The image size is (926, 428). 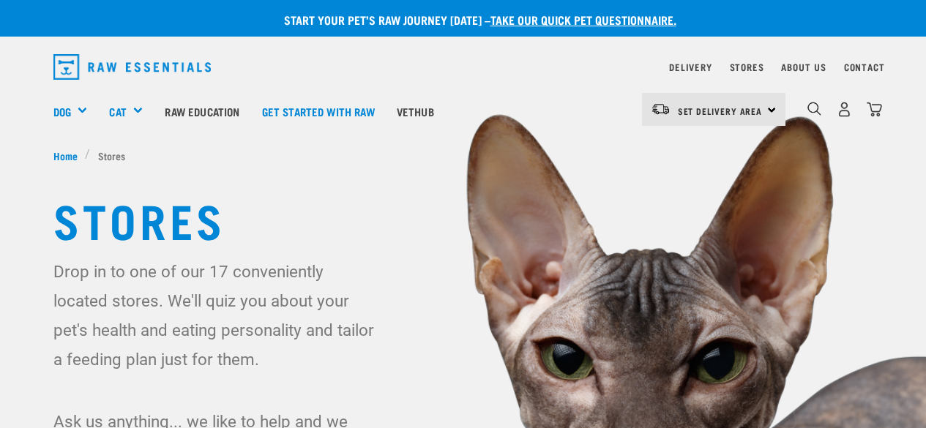 What do you see at coordinates (463, 155) in the screenshot?
I see `nav: breadcrumbs` at bounding box center [463, 155].